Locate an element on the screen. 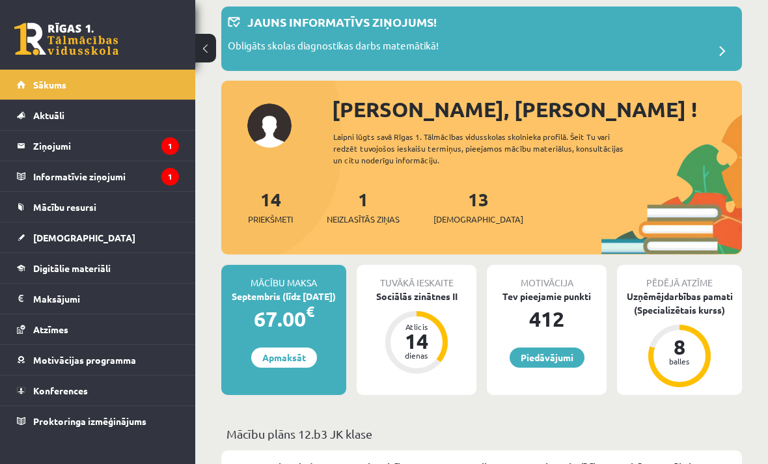 The width and height of the screenshot is (768, 464). span: Atzīmes is located at coordinates (51, 330).